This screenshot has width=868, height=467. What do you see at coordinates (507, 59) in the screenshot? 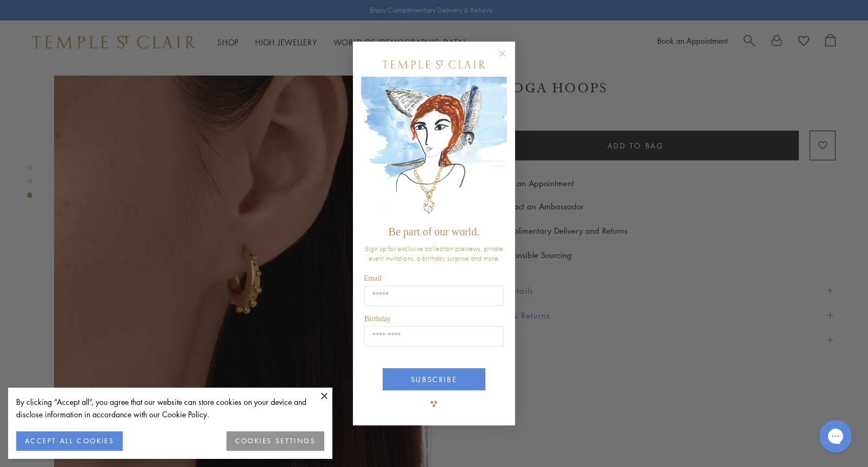
I see `button: Close dialog` at bounding box center [507, 59].